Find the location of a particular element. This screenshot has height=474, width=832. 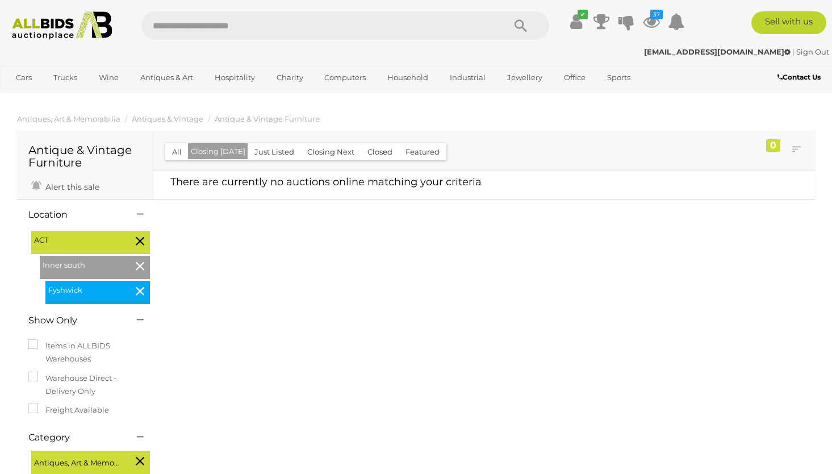

a: Sign Out is located at coordinates (813, 52).